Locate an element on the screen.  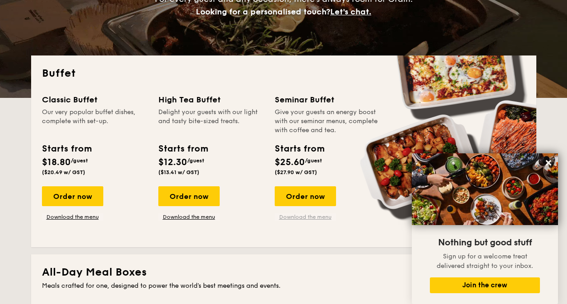
span: Let's chat. is located at coordinates (350, 12).